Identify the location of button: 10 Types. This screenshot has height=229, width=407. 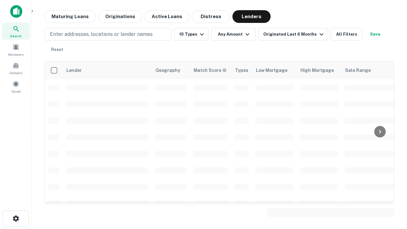
(192, 34).